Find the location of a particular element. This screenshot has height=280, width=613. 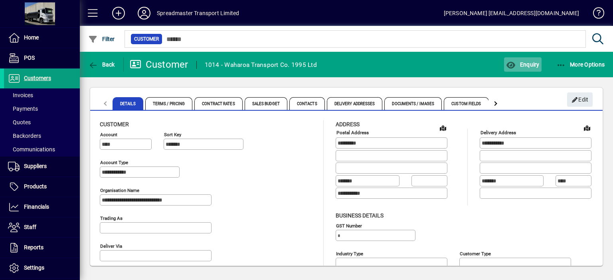

button: More Options is located at coordinates (581, 65).